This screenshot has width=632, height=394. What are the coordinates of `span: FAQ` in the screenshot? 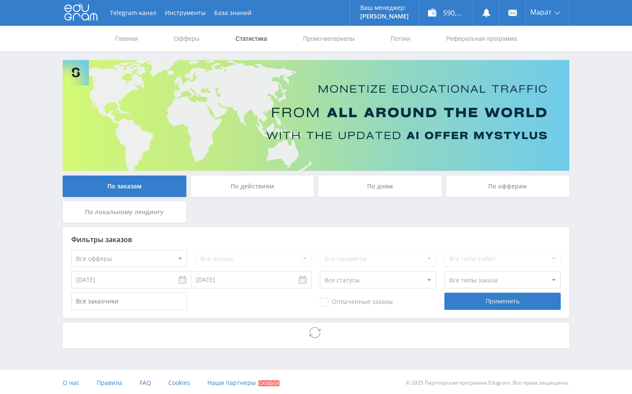 It's located at (145, 383).